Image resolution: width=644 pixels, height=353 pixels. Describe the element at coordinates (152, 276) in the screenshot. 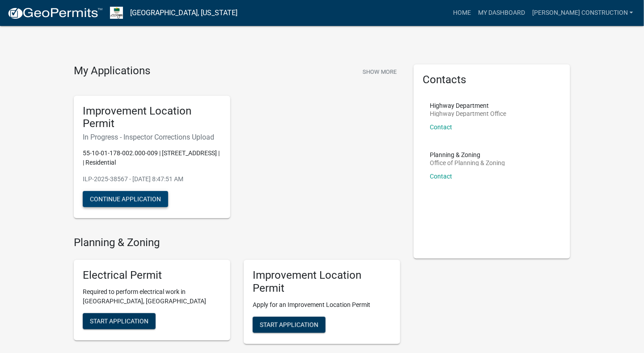

I see `h5: Electrical Permit` at that location.